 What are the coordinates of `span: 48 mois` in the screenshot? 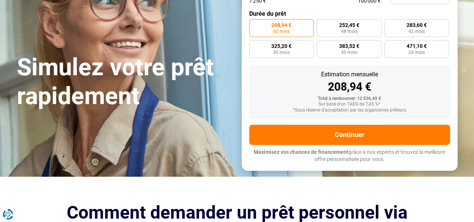 It's located at (349, 31).